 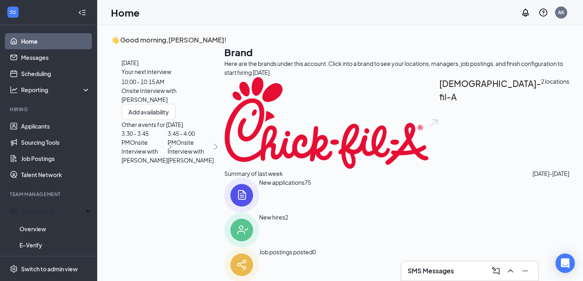 What do you see at coordinates (13, 12) in the screenshot?
I see `svg: WorkstreamLogo` at bounding box center [13, 12].